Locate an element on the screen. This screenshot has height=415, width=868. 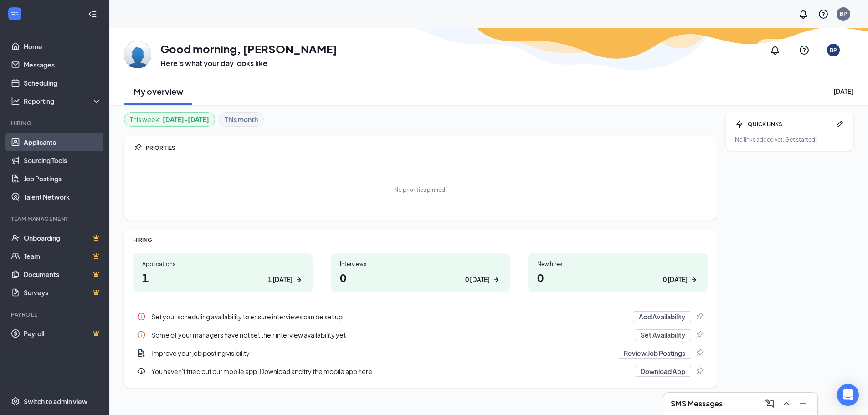
svg: Pen is located at coordinates (840, 124).